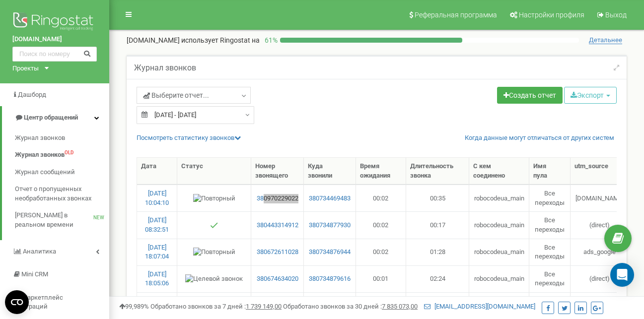  I want to click on span: Mini CRM, so click(35, 274).